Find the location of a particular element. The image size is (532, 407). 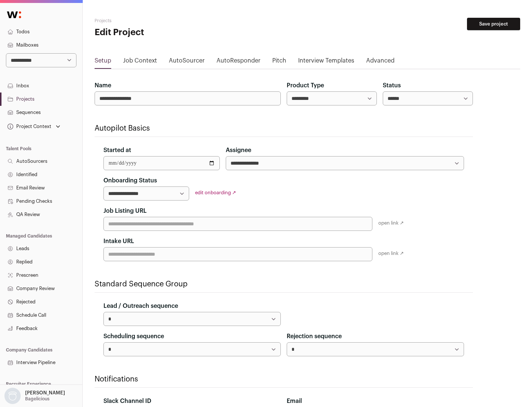

label: Job Listing URL is located at coordinates (125, 210).